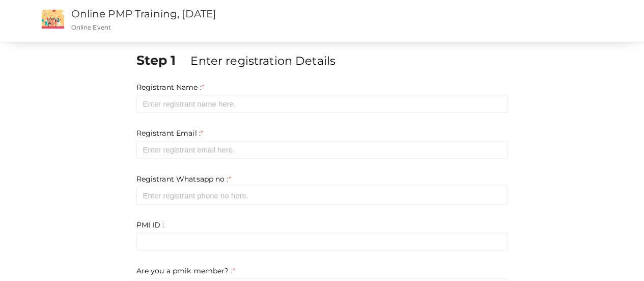  I want to click on label: Registrant Whatsapp no :, so click(183, 179).